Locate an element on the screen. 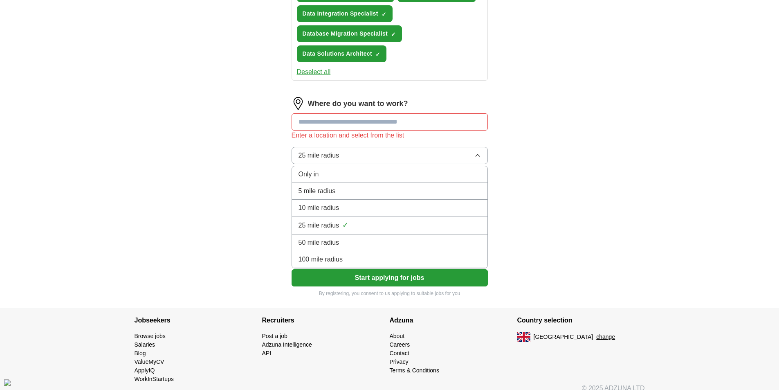 The width and height of the screenshot is (779, 390). img: Cookie%20settings is located at coordinates (7, 382).